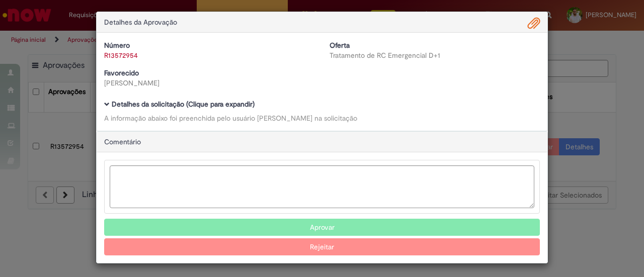  Describe the element at coordinates (121, 73) in the screenshot. I see `b: Favorecido` at that location.